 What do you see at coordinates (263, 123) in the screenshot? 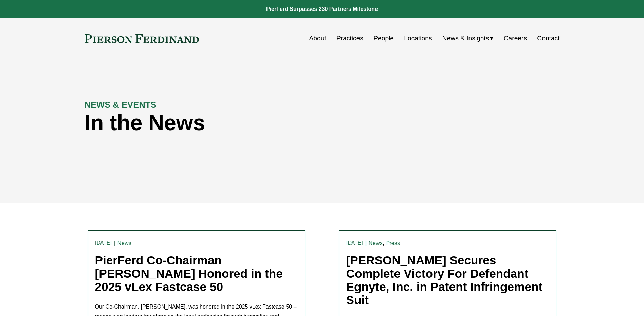
I see `h1: In the News` at bounding box center [263, 123].